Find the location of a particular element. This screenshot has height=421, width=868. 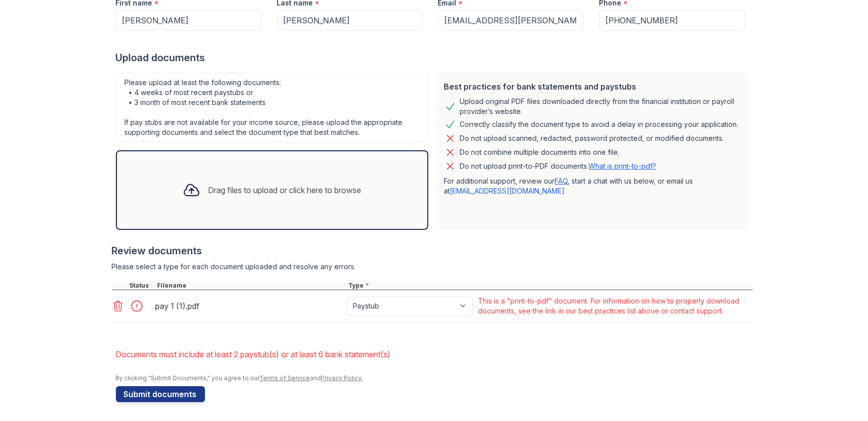

div: Please upload at least the following documents: • 4 weeks of most recent paystubs or • 3 month of... is located at coordinates (272, 107).